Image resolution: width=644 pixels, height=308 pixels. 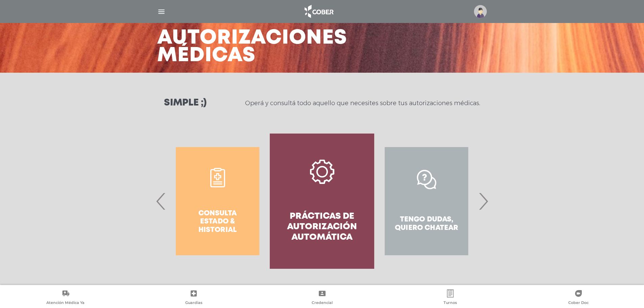 What do you see at coordinates (322, 303) in the screenshot?
I see `span: Credencial` at bounding box center [322, 303].